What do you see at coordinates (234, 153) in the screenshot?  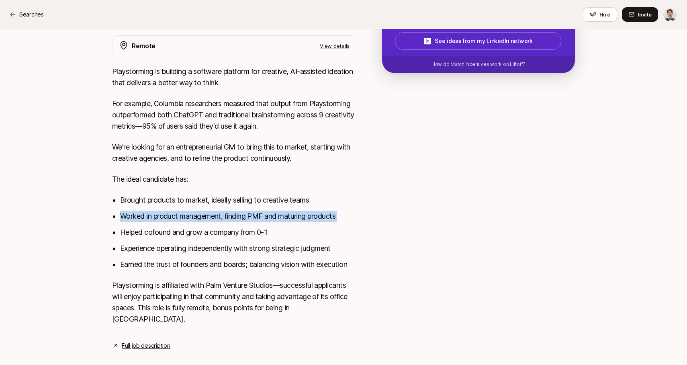 I see `p: We're looking for an entrepreneurial GM to bring this to market, starting with creative agencies,...` at bounding box center [234, 153].